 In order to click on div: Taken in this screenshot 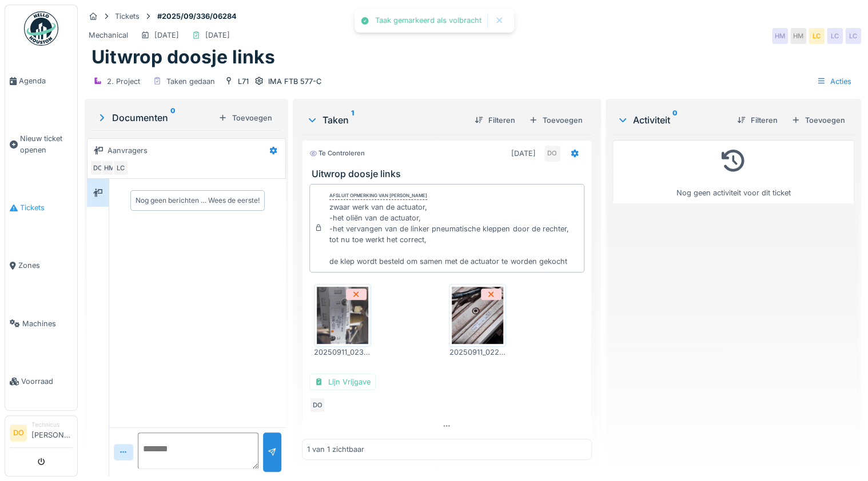, I will do `click(385, 120)`.